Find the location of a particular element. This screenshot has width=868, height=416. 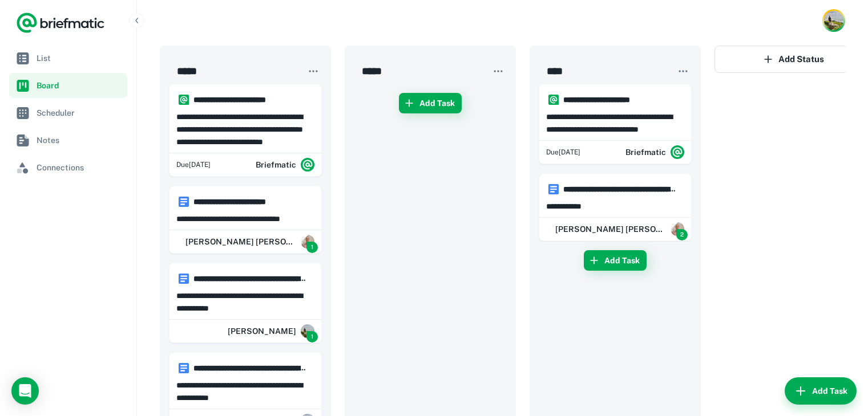

span: Connections is located at coordinates (79, 168).